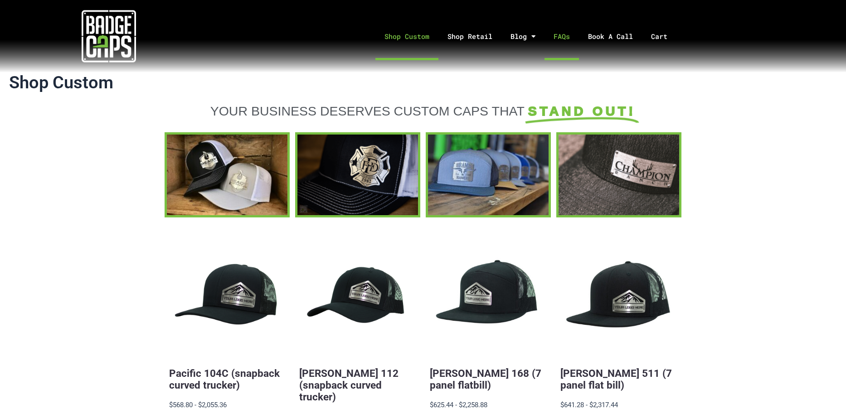  Describe the element at coordinates (423, 83) in the screenshot. I see `h1: Shop Custom` at that location.